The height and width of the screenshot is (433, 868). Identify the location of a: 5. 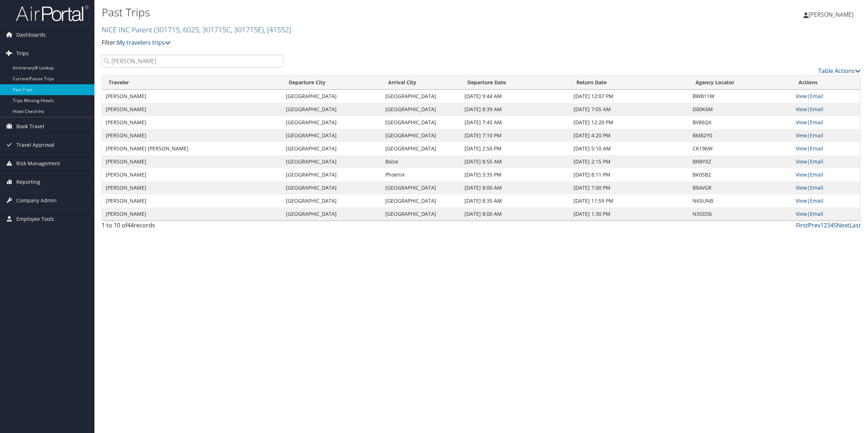
(835, 225).